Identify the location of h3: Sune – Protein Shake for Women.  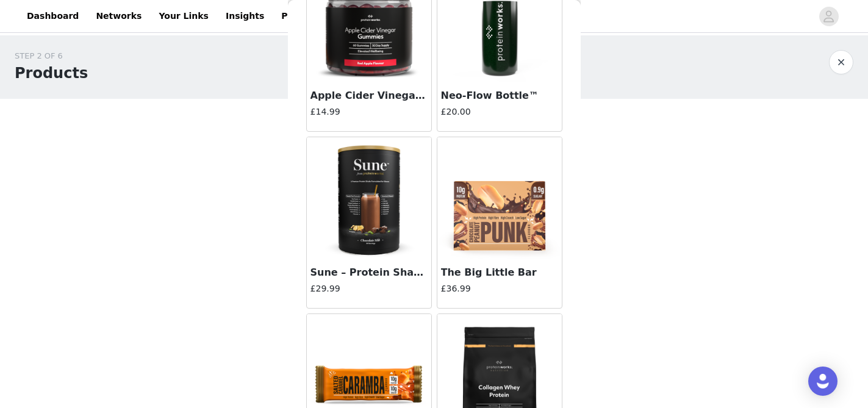
(369, 272).